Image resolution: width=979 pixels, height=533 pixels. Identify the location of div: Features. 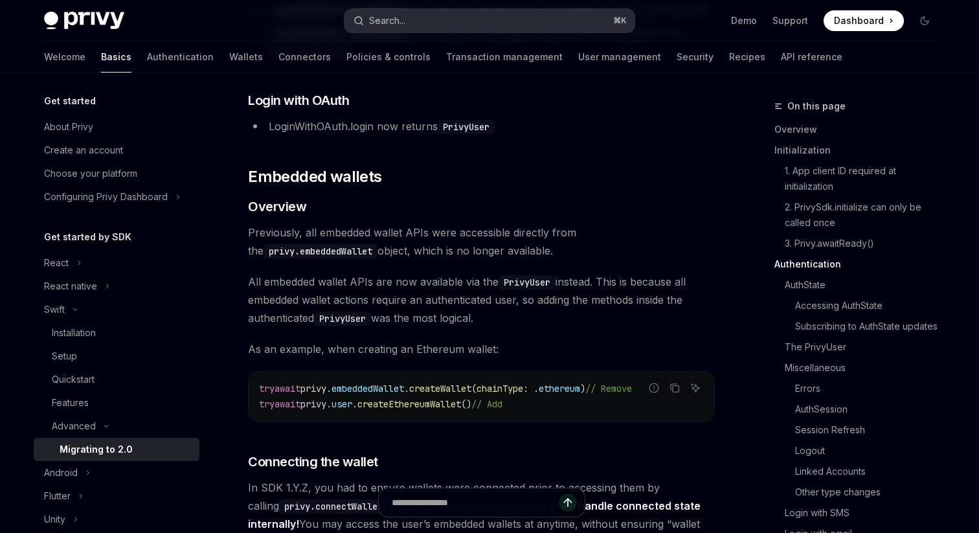
(70, 403).